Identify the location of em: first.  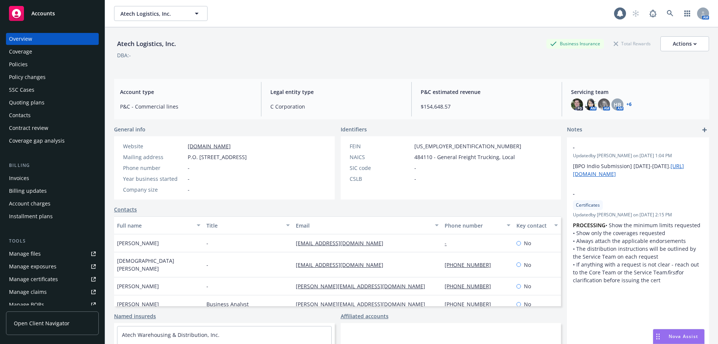
(672, 272).